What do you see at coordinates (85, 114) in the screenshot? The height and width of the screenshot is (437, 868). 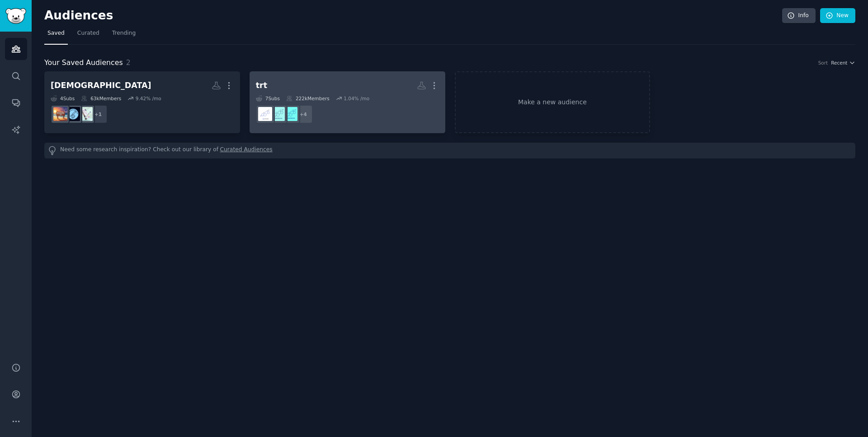 I see `img: UKMounjaro` at bounding box center [85, 114].